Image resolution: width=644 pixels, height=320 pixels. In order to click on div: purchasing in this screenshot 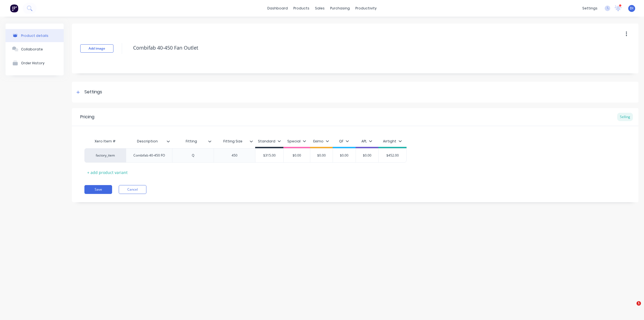, I will do `click(340, 8)`.